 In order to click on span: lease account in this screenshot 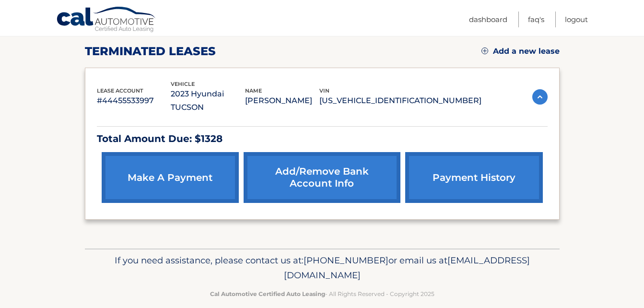, I will do `click(120, 91)`.